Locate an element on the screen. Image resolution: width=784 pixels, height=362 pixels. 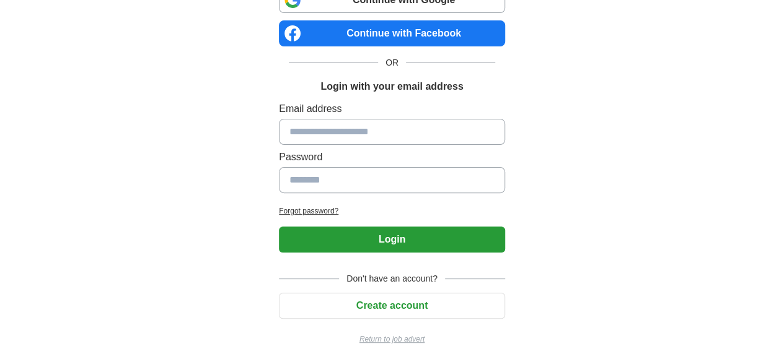
label: Password is located at coordinates (392, 157).